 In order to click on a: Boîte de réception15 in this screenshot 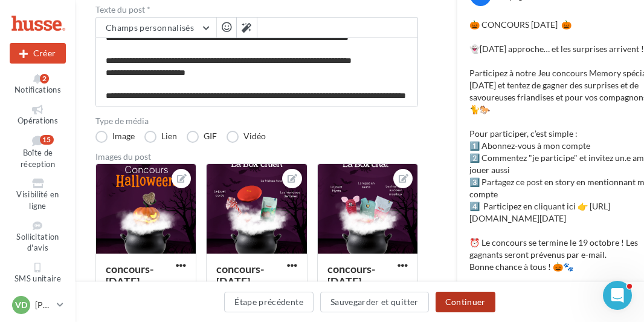, I will do `click(37, 152)`.